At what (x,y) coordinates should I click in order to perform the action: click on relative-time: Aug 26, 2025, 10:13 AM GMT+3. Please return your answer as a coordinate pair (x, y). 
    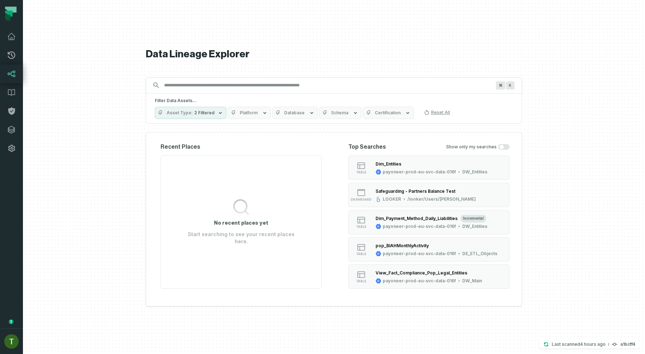
    Looking at the image, I should click on (593, 344).